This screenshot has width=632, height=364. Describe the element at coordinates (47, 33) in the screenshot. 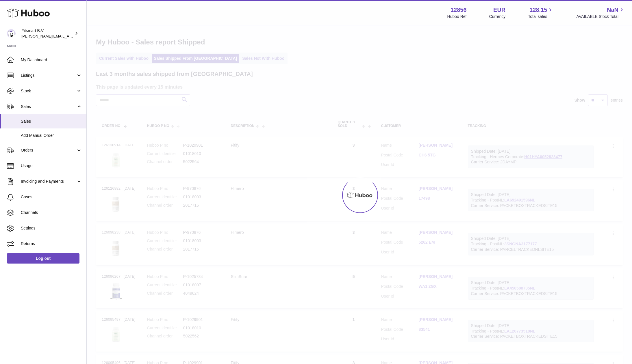

I see `div: Fitsmart B.V.` at that location.